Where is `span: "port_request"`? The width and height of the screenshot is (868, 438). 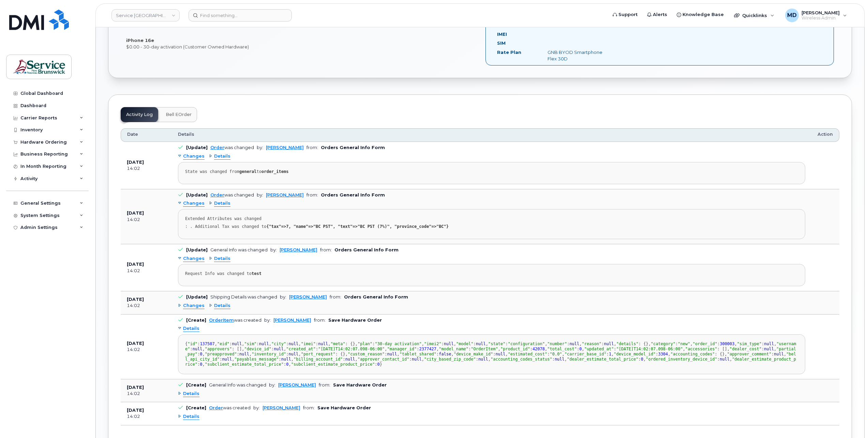
span: "port_request" is located at coordinates (318, 354).